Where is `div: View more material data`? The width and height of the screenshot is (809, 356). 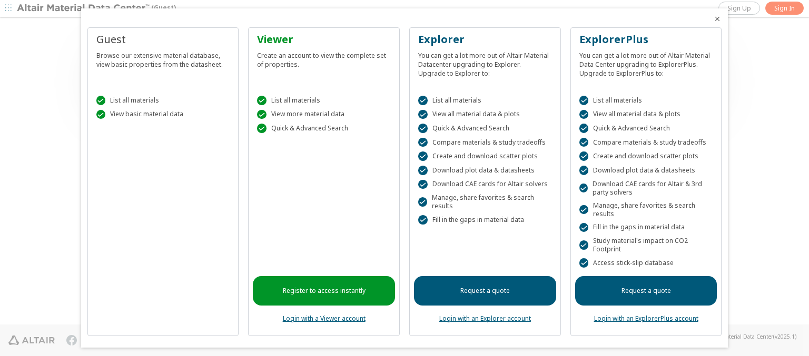
div: View more material data is located at coordinates (324, 115).